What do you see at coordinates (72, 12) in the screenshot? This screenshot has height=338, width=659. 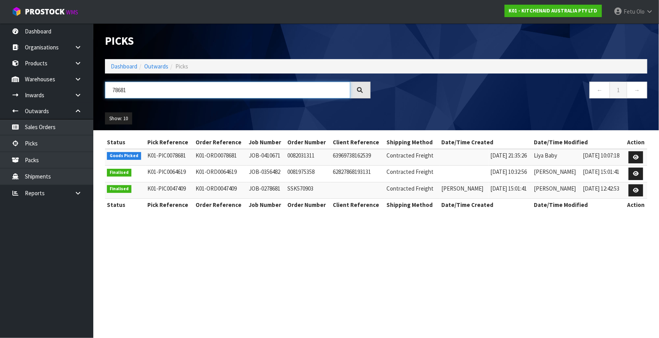 I see `small: WMS` at bounding box center [72, 12].